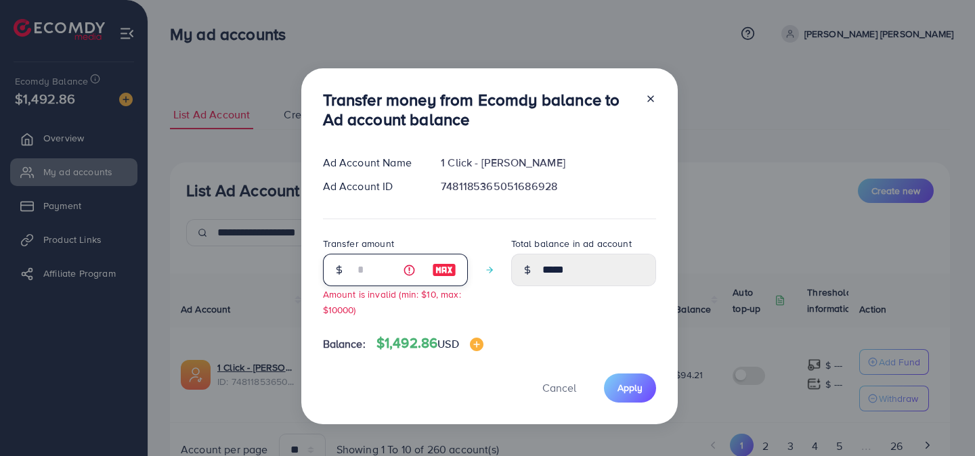 The height and width of the screenshot is (456, 975). I want to click on button: Cancel, so click(559, 388).